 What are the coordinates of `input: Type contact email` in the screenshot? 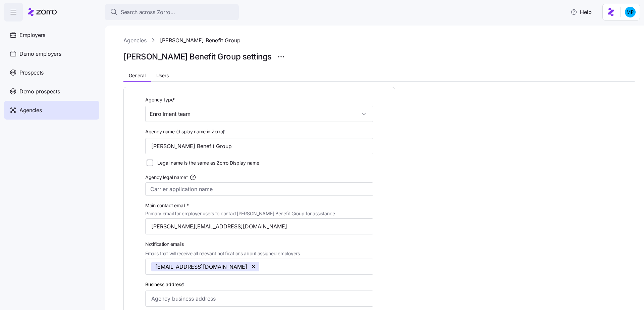 It's located at (259, 226).